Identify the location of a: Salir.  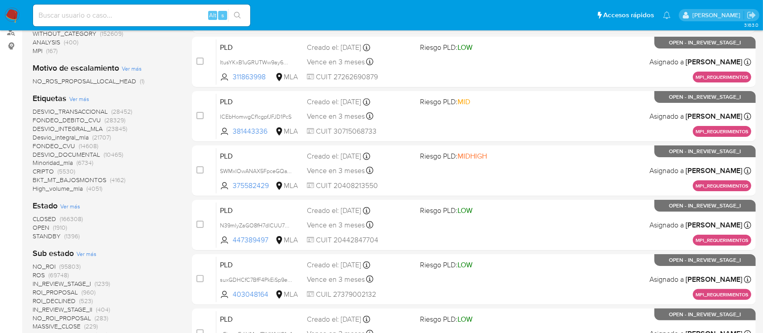
(751, 15).